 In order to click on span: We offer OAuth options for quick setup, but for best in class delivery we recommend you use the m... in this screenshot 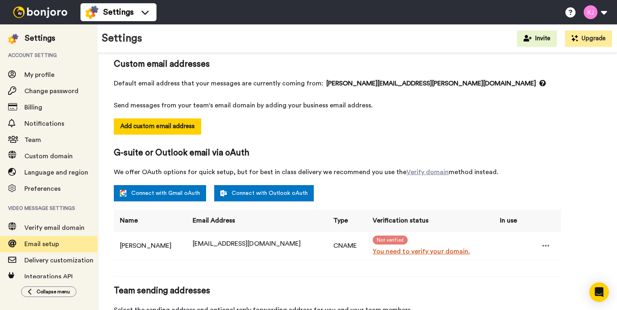, I will do `click(337, 172)`.